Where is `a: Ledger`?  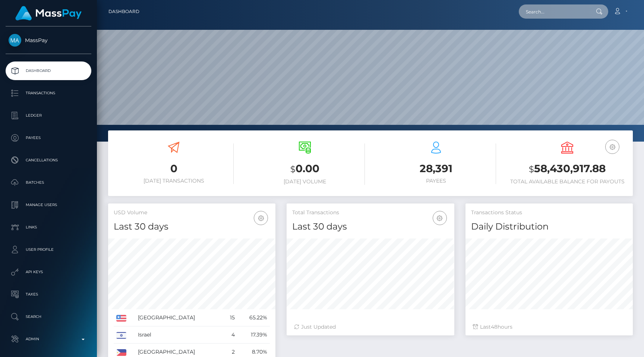
a: Ledger is located at coordinates (48, 115).